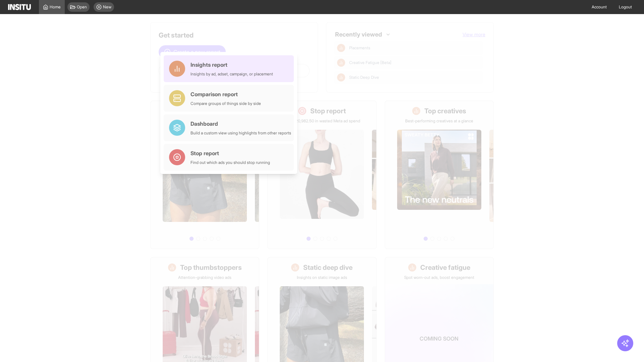 This screenshot has height=362, width=644. What do you see at coordinates (55, 7) in the screenshot?
I see `span: Home` at bounding box center [55, 7].